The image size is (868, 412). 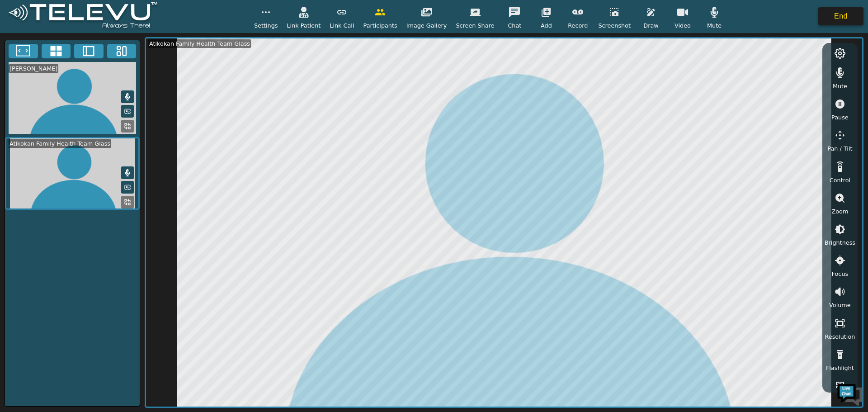 I want to click on div: Chat with us now, so click(x=100, y=54).